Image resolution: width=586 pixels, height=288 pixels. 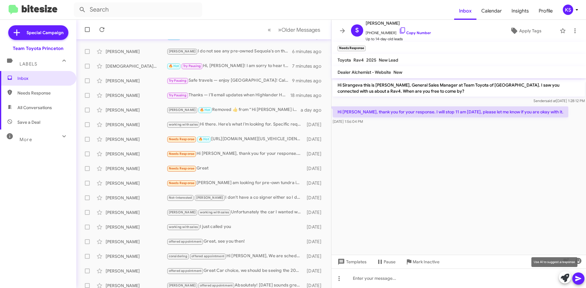 What do you see at coordinates (28, 64) in the screenshot?
I see `span: Labels` at bounding box center [28, 64].